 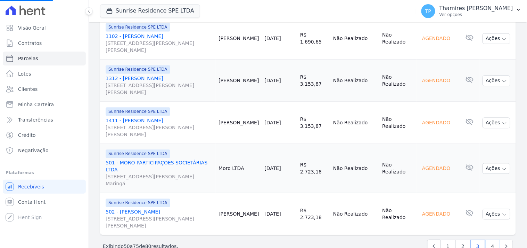 I want to click on span: TP, so click(x=428, y=11).